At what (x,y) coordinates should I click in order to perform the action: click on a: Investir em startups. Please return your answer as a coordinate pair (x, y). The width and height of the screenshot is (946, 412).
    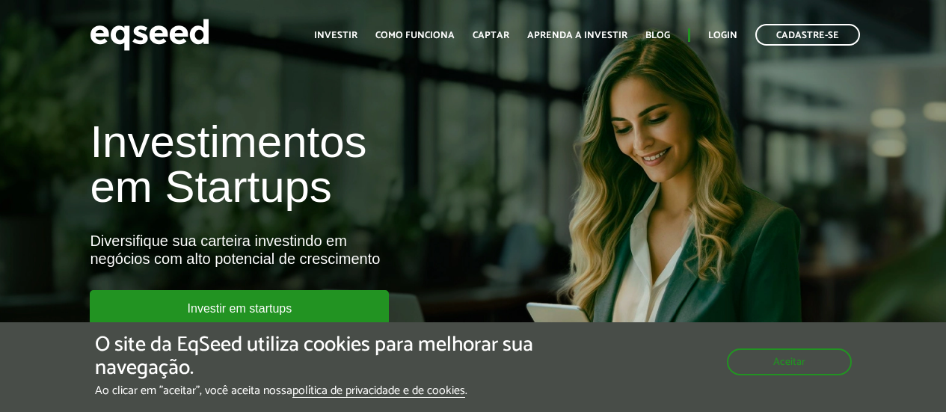
    Looking at the image, I should click on (239, 307).